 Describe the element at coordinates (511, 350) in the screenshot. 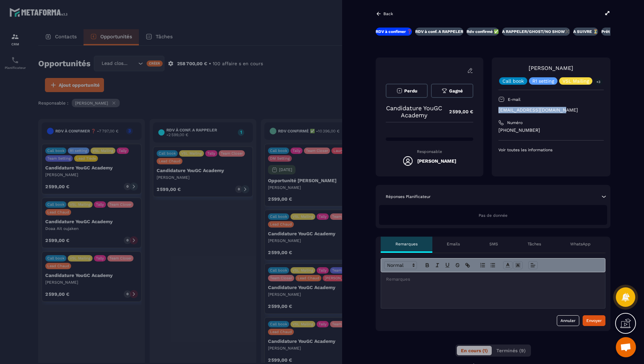

I see `span: Terminés (9)` at that location.